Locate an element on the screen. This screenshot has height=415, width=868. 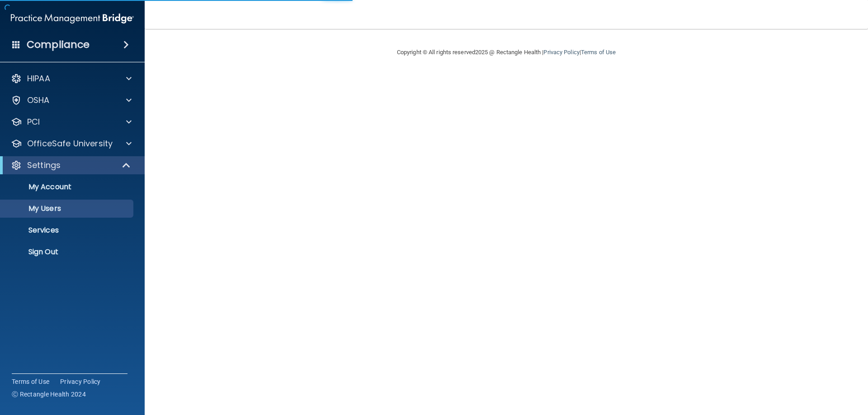
span: Ⓒ Rectangle Health 2024 is located at coordinates (49, 394).